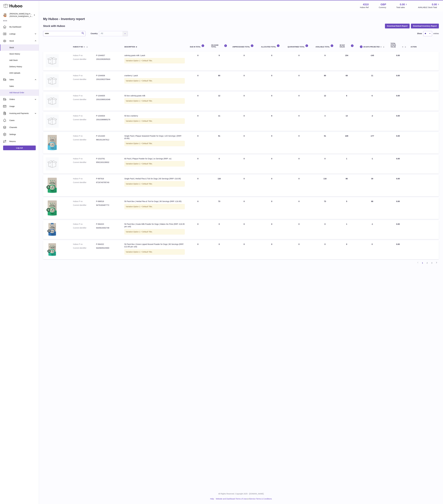 The image size is (443, 504). I want to click on td: -145, so click(372, 61).